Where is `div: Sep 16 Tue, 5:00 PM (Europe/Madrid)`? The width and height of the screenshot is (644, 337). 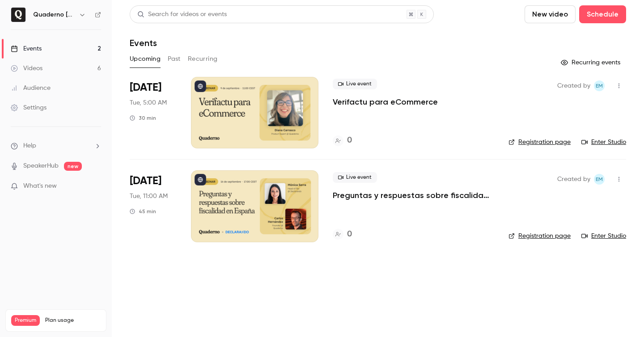
div: Sep 16 Tue, 5:00 PM (Europe/Madrid) is located at coordinates (153, 206).